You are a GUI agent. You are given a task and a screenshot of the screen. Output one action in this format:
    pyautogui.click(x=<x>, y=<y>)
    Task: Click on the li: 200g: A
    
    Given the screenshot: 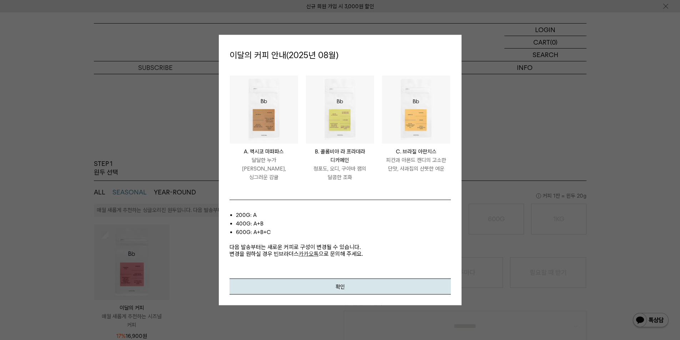 What is the action you would take?
    pyautogui.click(x=344, y=215)
    